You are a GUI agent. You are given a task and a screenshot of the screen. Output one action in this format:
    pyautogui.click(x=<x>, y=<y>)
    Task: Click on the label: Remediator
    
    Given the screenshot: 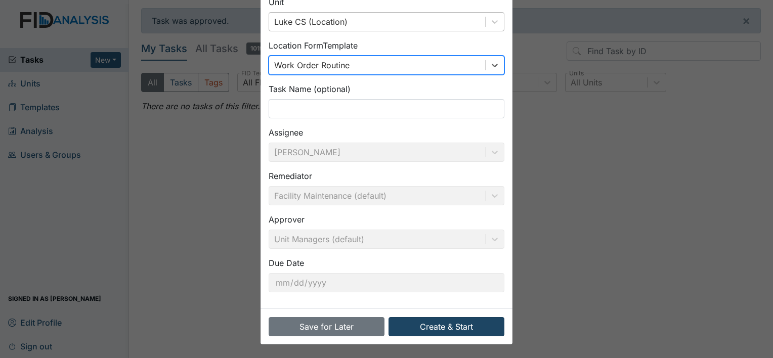 What is the action you would take?
    pyautogui.click(x=291, y=176)
    